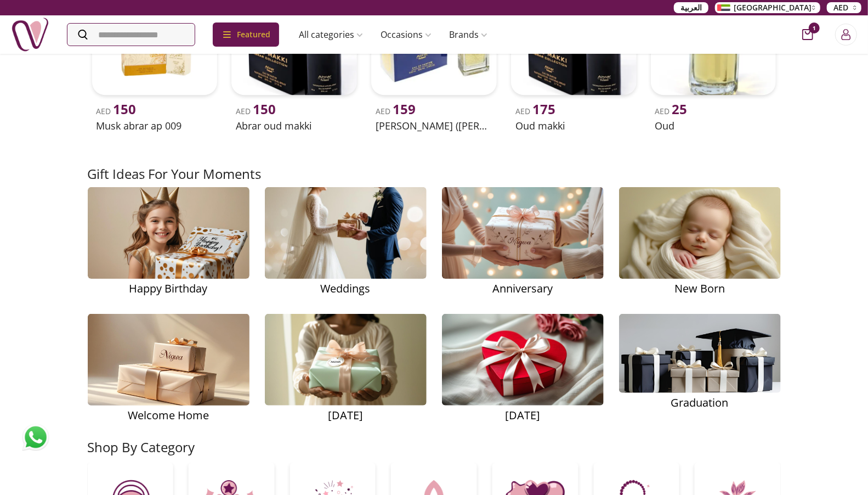 The image size is (868, 495). What do you see at coordinates (169, 233) in the screenshot?
I see `img: Happy Birthday` at bounding box center [169, 233].